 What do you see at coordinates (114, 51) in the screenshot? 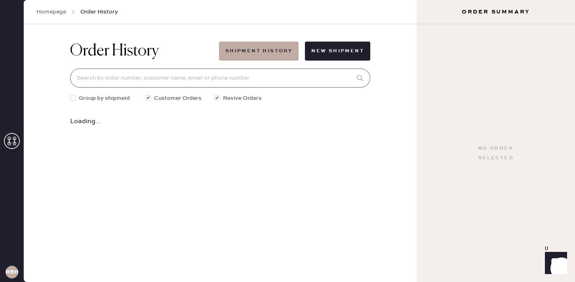
I see `h1: Order History` at bounding box center [114, 51].